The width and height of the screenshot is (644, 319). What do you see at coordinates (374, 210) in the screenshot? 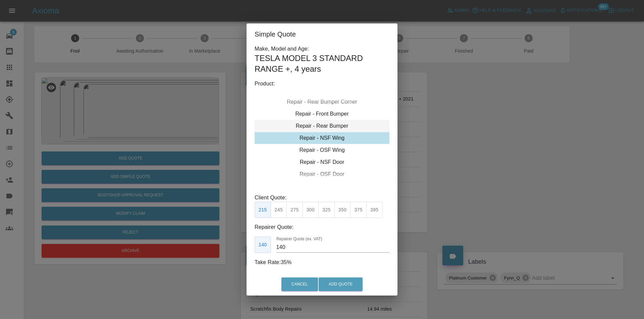
I see `button: 395` at bounding box center [374, 210].